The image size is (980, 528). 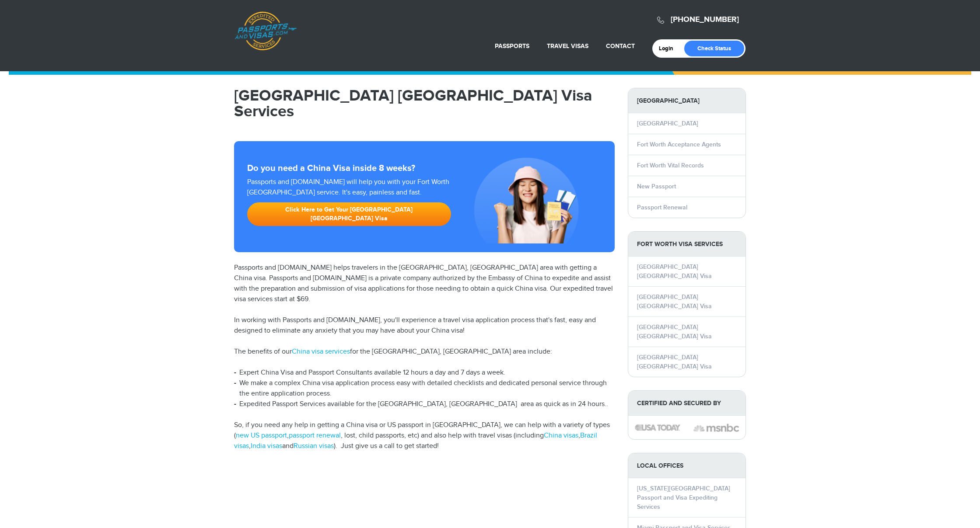 I want to click on li: We make a complex China visa application process easy with detailed checklists and dedicated pers..., so click(x=424, y=388).